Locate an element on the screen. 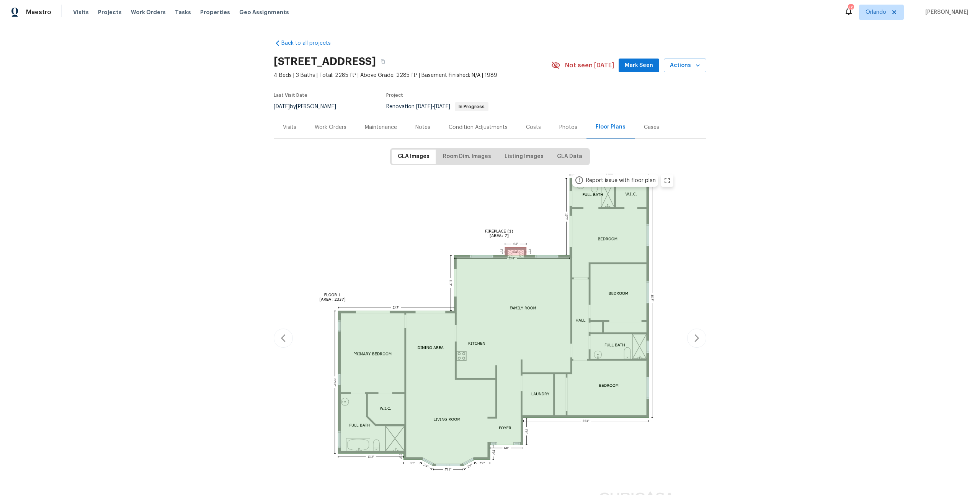 The image size is (980, 495). div: Costs is located at coordinates (533, 127).